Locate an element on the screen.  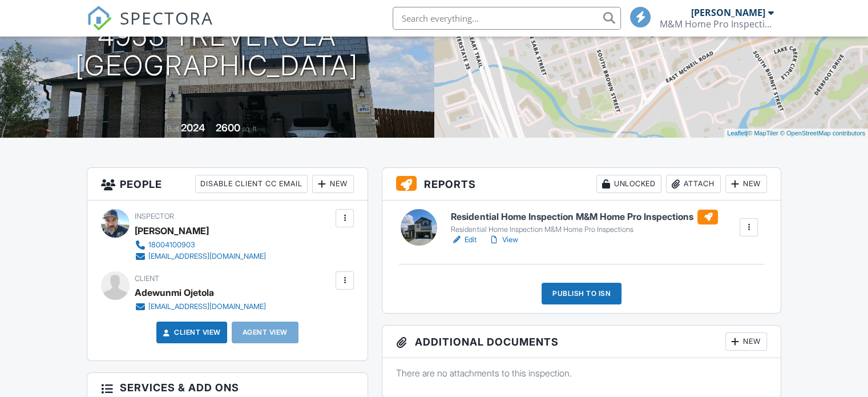
div: Publish to ISN is located at coordinates (581, 294).